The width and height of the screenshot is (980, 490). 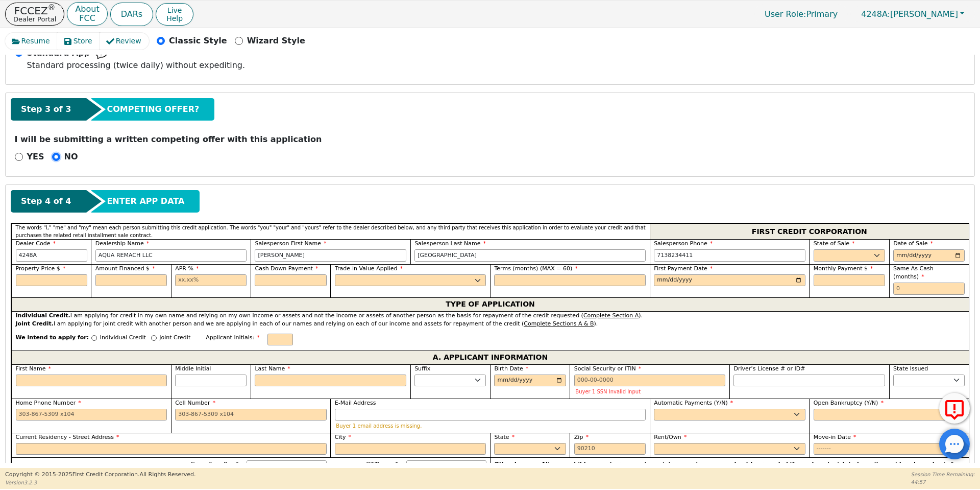 I want to click on span: State, so click(x=504, y=436).